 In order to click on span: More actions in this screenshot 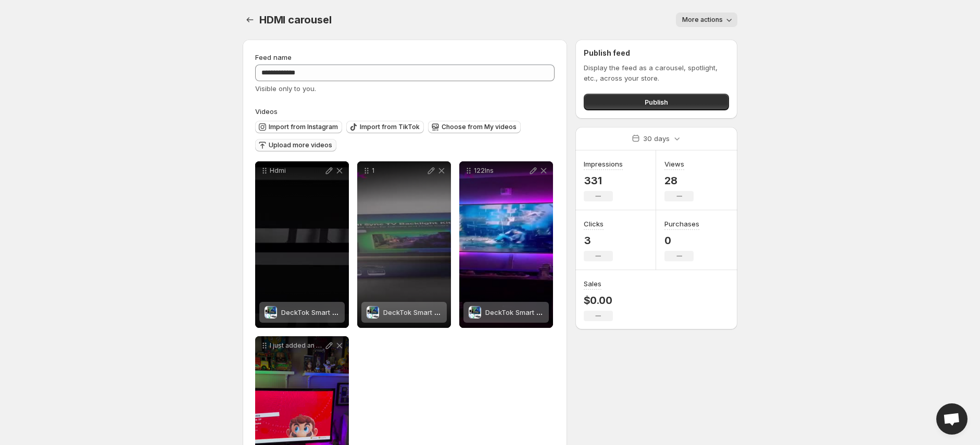, I will do `click(702, 20)`.